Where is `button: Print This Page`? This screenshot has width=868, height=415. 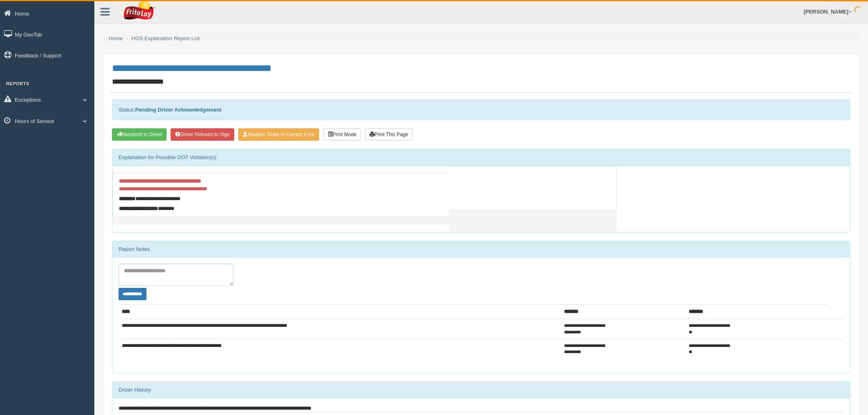 button: Print This Page is located at coordinates (389, 135).